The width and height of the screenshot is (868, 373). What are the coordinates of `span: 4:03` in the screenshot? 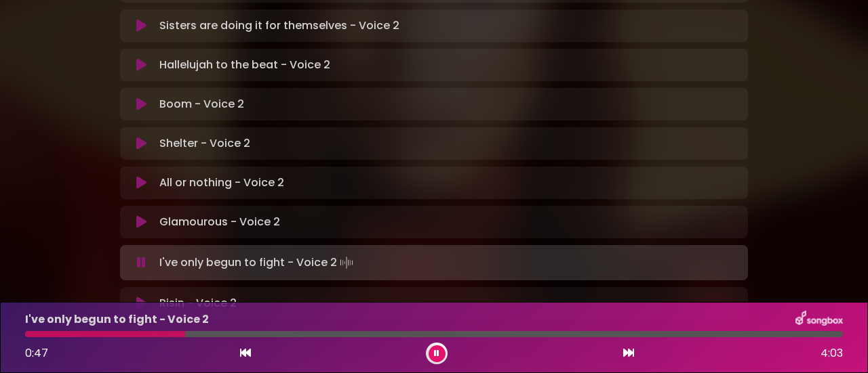 It's located at (831, 354).